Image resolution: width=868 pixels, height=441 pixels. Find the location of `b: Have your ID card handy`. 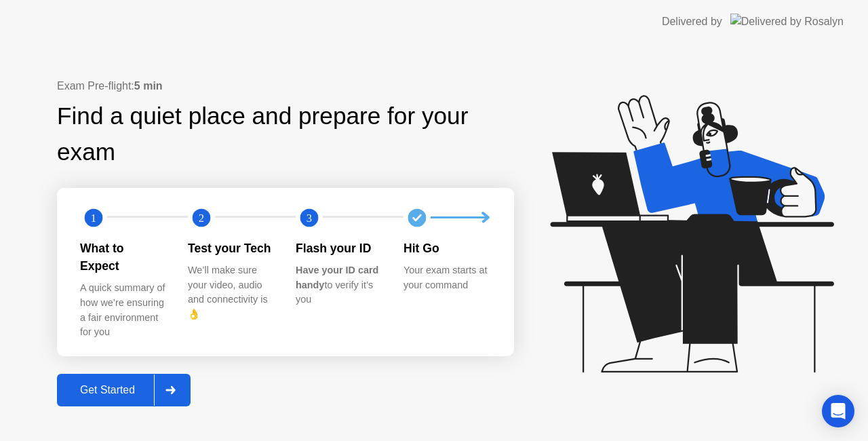

b: Have your ID card handy is located at coordinates (337, 277).